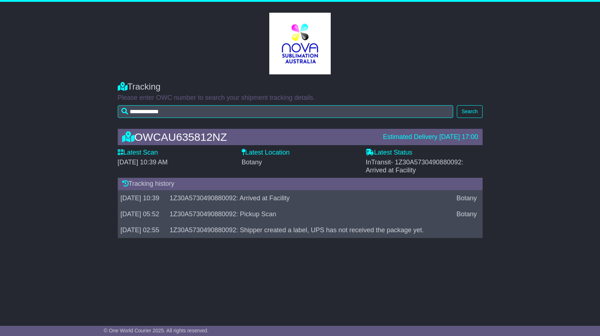  I want to click on td: 1Z30A5730490880092: Arrived at Facility, so click(310, 198).